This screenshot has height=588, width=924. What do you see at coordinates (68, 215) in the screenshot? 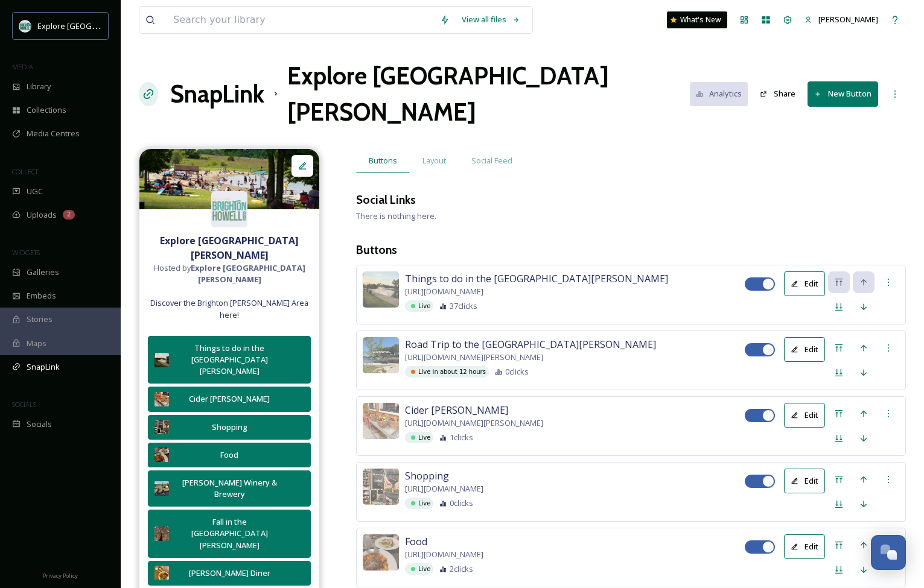
I see `div: 2` at bounding box center [68, 215].